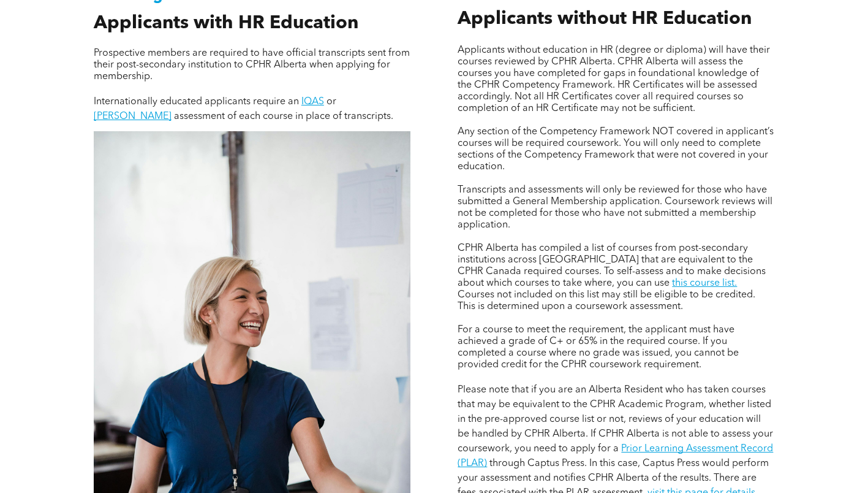 This screenshot has height=493, width=868. I want to click on span: Applicants without HR Education, so click(605, 19).